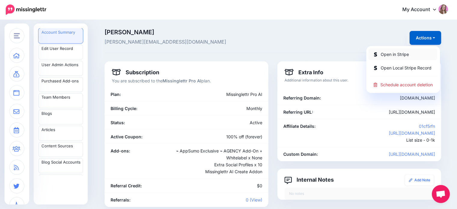 The height and width of the screenshot is (209, 457). What do you see at coordinates (213, 94) in the screenshot?
I see `div: Missinglettr Pro AI` at bounding box center [213, 94].